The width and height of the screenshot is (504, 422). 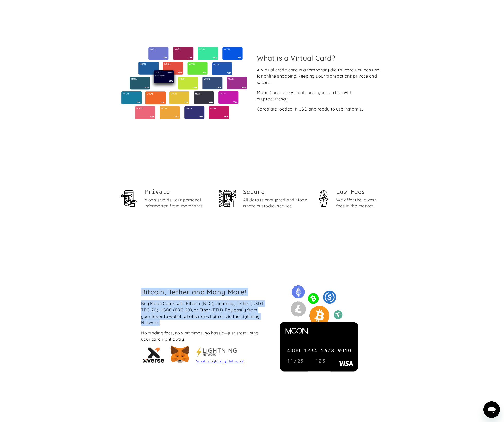 What do you see at coordinates (154, 355) in the screenshot?
I see `img: xVerse` at bounding box center [154, 355].